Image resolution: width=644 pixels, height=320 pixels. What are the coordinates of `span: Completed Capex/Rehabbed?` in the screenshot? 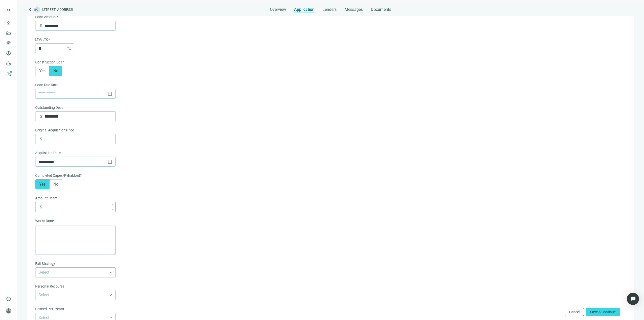 It's located at (59, 175).